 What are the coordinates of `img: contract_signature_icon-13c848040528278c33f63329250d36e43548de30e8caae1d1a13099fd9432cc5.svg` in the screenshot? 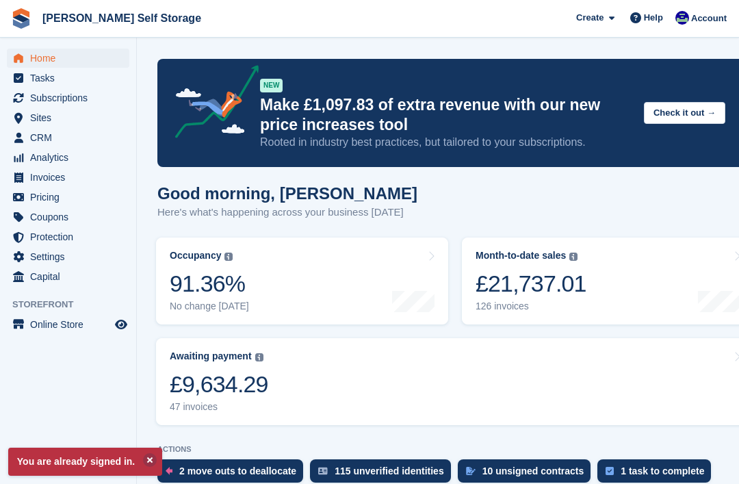 It's located at (471, 471).